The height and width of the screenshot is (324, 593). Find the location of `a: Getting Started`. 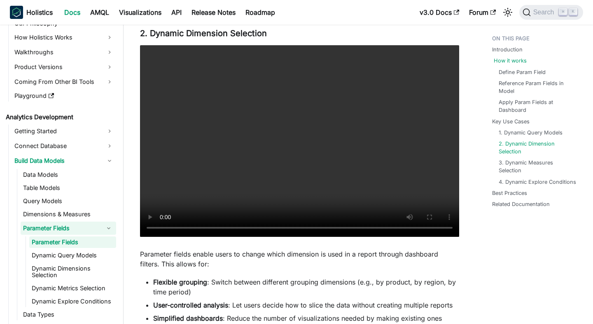

a: Getting Started is located at coordinates (64, 131).